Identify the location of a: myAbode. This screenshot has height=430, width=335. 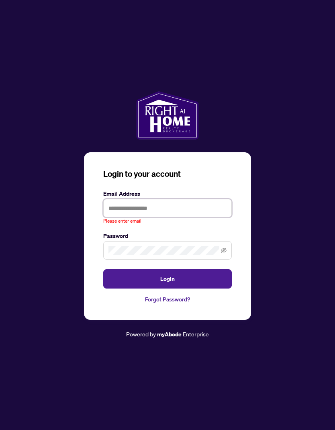
(169, 335).